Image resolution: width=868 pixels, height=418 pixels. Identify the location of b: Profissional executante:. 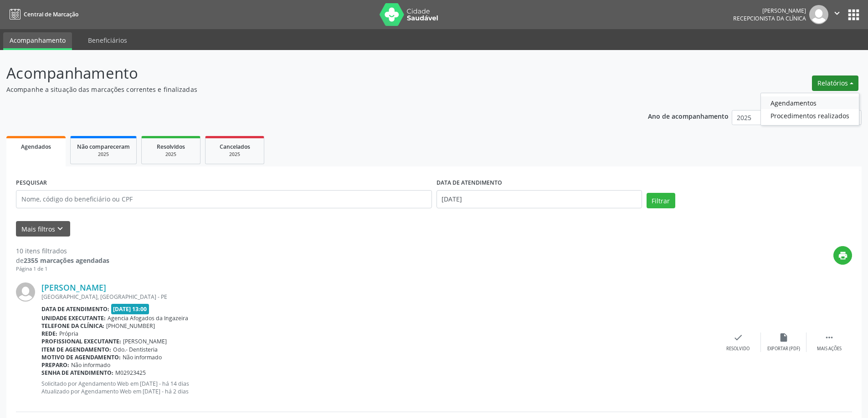
(81, 341).